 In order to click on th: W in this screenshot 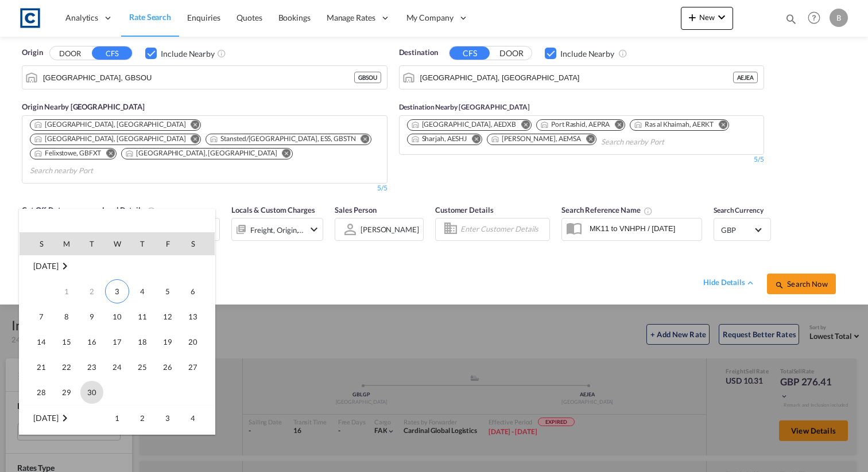, I will do `click(117, 244)`.